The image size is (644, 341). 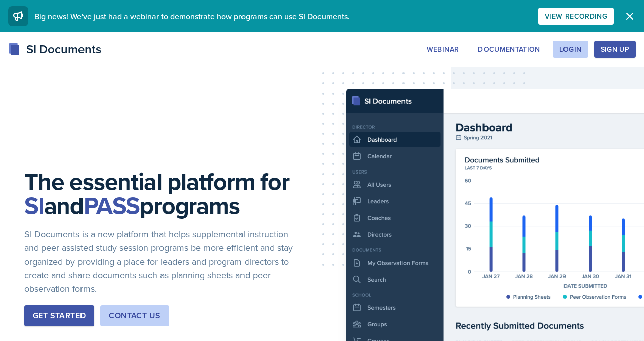 I want to click on button: Sign Up, so click(x=614, y=49).